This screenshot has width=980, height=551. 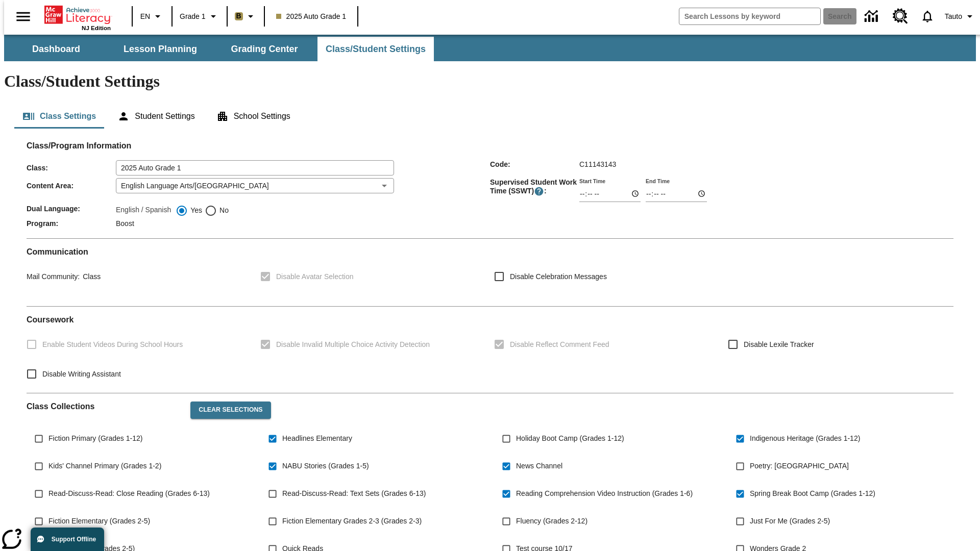 What do you see at coordinates (789, 521) in the screenshot?
I see `span: Just For Me (Grades 2-5)` at bounding box center [789, 521].